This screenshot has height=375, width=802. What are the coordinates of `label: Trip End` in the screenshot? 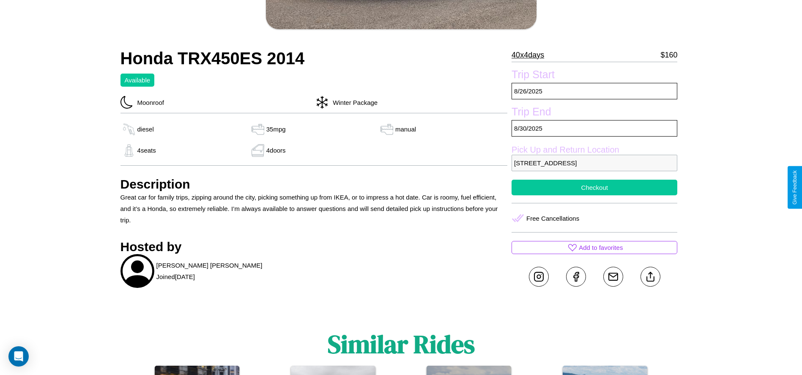 It's located at (594, 113).